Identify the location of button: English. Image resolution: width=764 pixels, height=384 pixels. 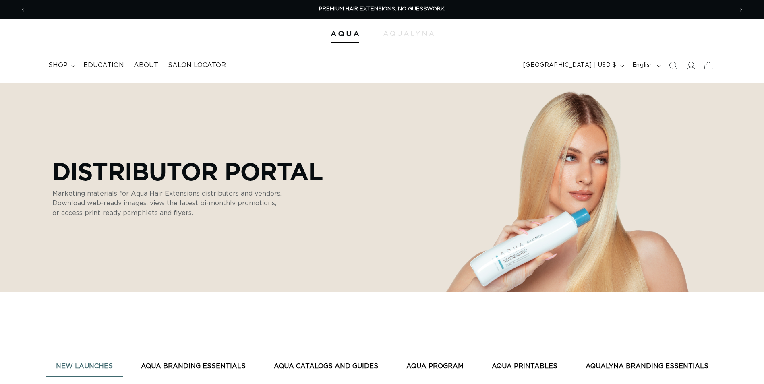
(645, 66).